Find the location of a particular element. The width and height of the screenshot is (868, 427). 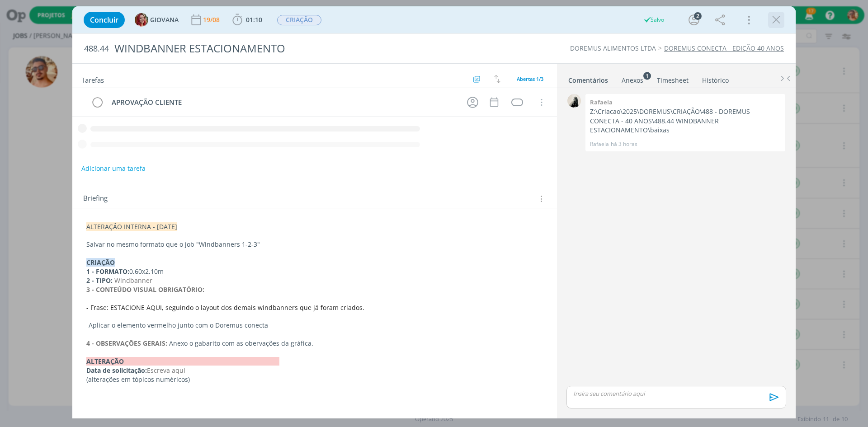

span: Concluir is located at coordinates (104, 20).